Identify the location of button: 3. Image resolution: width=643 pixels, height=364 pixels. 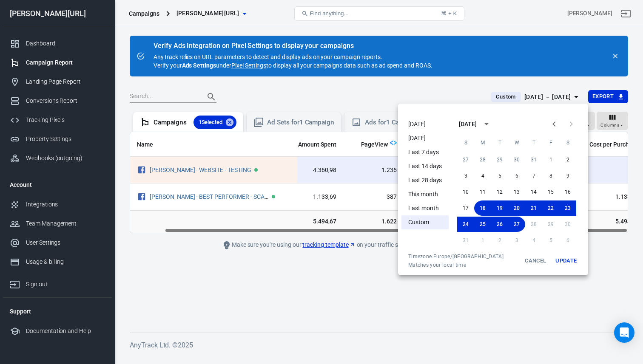
(466, 176).